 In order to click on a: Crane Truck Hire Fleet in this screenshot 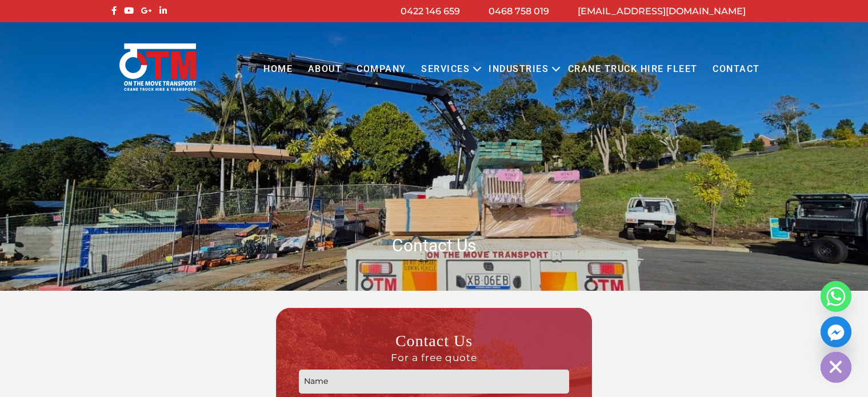, I will do `click(632, 69)`.